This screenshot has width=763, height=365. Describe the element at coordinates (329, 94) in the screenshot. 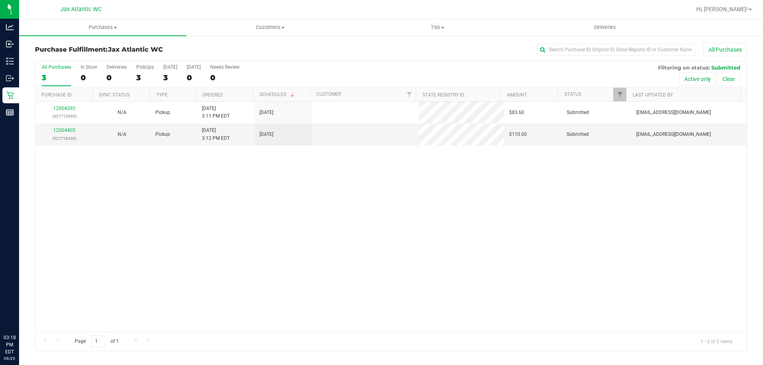

I see `a: Customer` at that location.